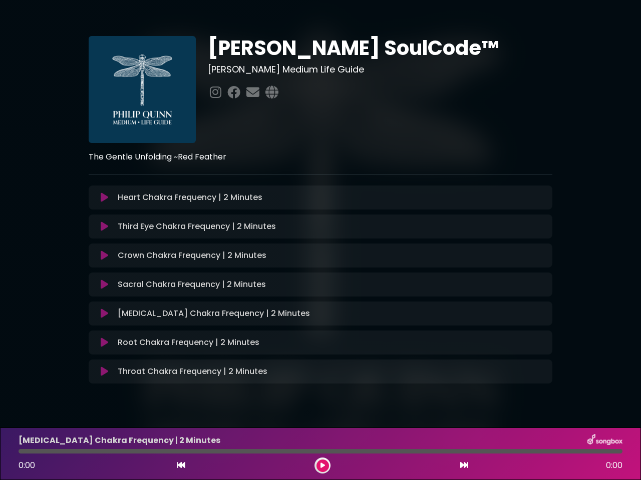  What do you see at coordinates (188, 343) in the screenshot?
I see `p: Root Chakra Frequency | 2 Minutes` at bounding box center [188, 343].